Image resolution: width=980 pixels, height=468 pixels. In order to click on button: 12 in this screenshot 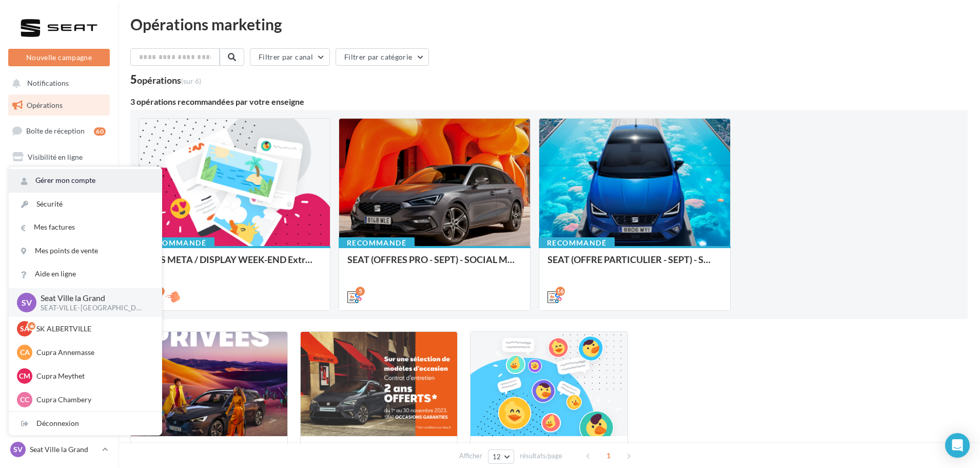, I will do `click(501, 456)`.